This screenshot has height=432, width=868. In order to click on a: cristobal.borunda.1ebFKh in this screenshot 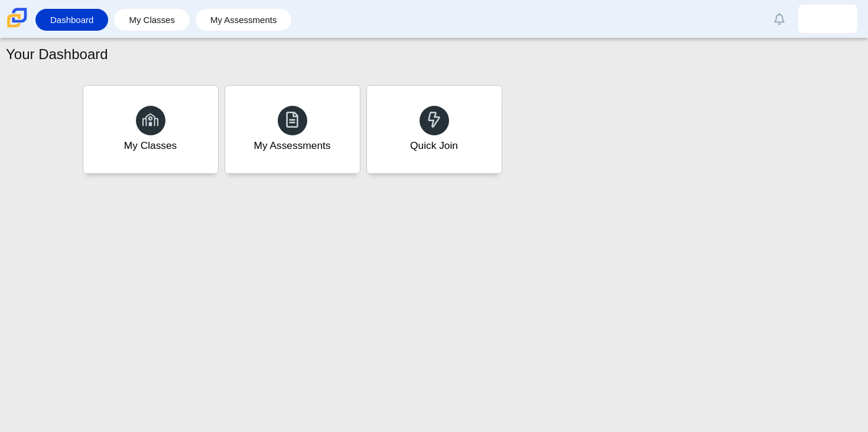, I will do `click(828, 19)`.